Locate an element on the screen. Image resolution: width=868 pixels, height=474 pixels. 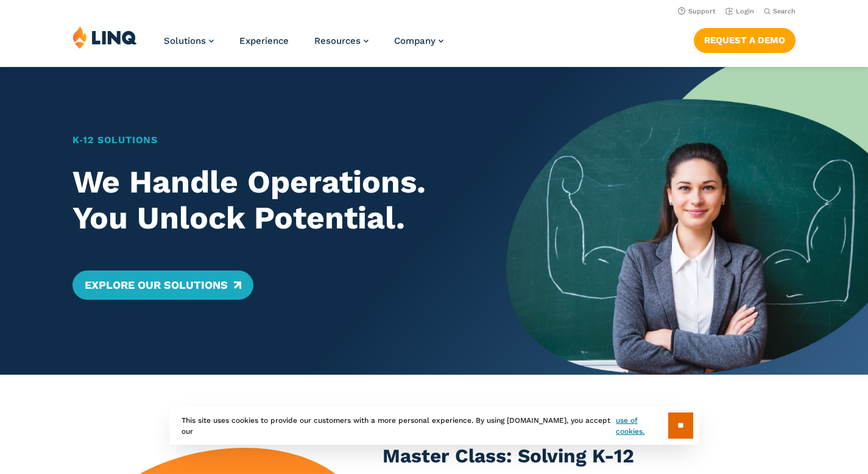
nav: Primary Navigation is located at coordinates (304, 46).